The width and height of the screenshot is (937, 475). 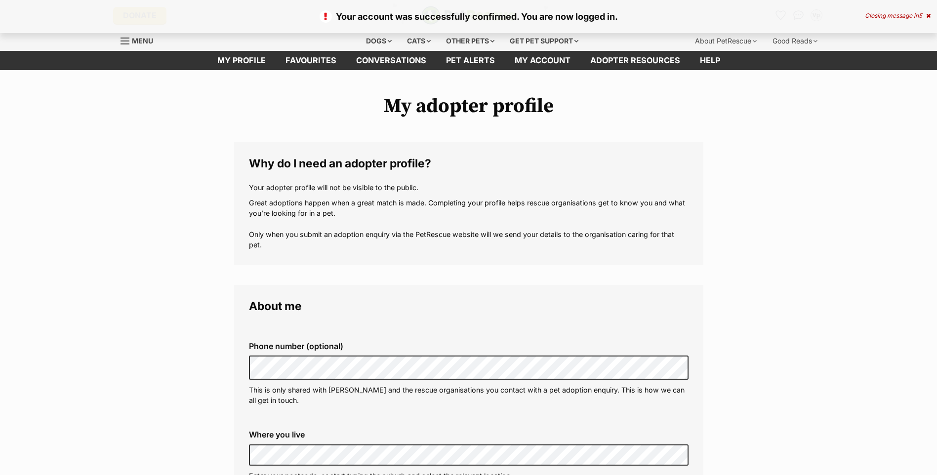 What do you see at coordinates (241, 60) in the screenshot?
I see `a: My profile` at bounding box center [241, 60].